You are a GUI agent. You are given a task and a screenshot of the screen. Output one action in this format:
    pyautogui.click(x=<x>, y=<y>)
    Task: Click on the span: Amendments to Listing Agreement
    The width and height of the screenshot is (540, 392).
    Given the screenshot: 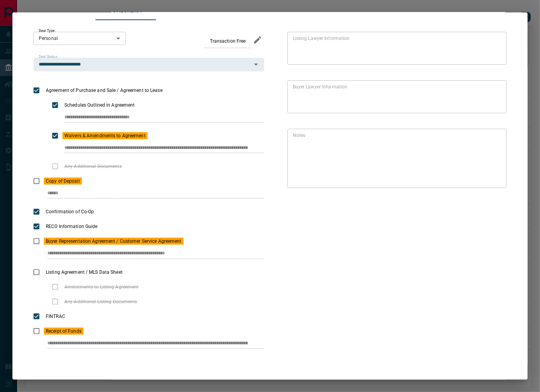 What is the action you would take?
    pyautogui.click(x=102, y=287)
    